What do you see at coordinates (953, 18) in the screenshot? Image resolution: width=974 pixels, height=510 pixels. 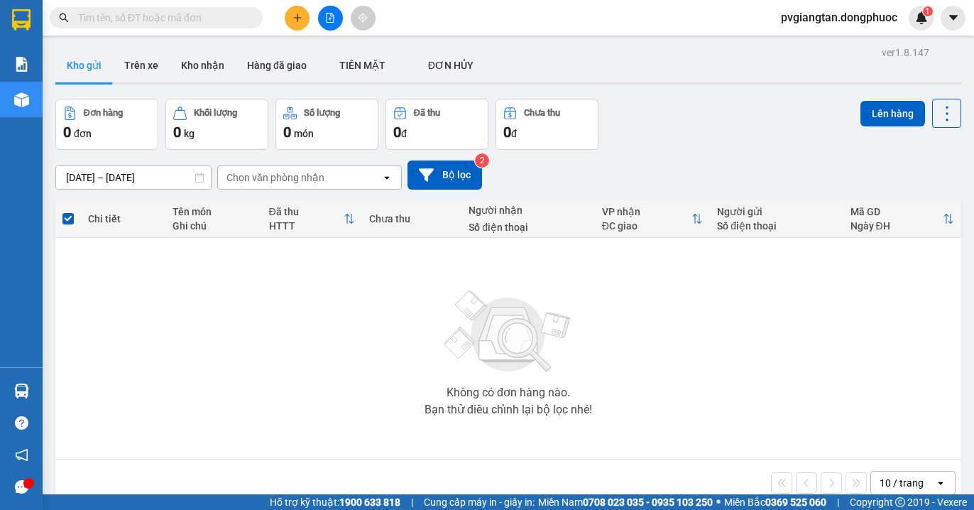 I see `span: caret-down` at bounding box center [953, 18].